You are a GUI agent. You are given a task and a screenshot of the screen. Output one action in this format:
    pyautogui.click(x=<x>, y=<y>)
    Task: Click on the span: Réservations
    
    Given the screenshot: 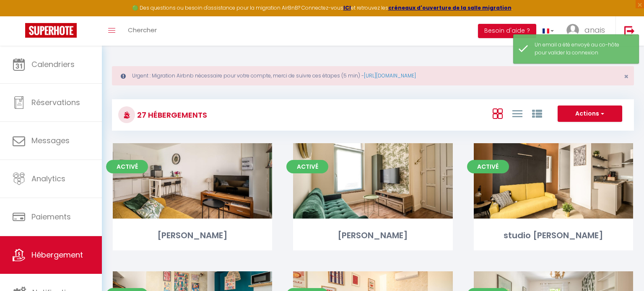 What is the action you would take?
    pyautogui.click(x=56, y=102)
    